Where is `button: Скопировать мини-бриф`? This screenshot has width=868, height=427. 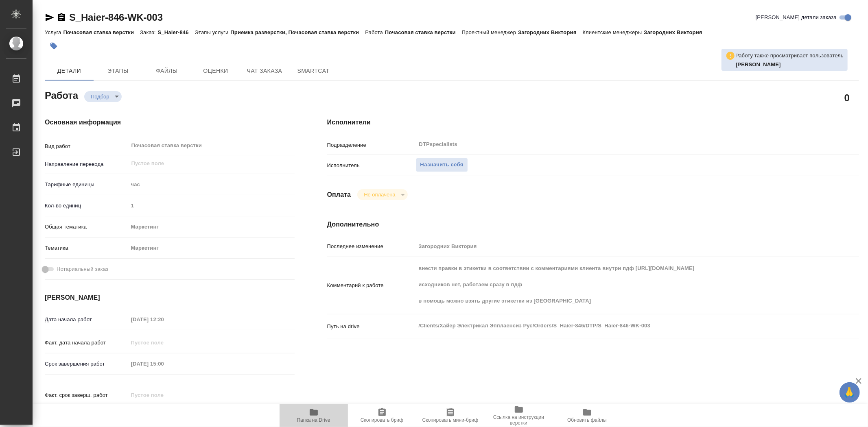 button: Скопировать мини-бриф is located at coordinates (450, 416).